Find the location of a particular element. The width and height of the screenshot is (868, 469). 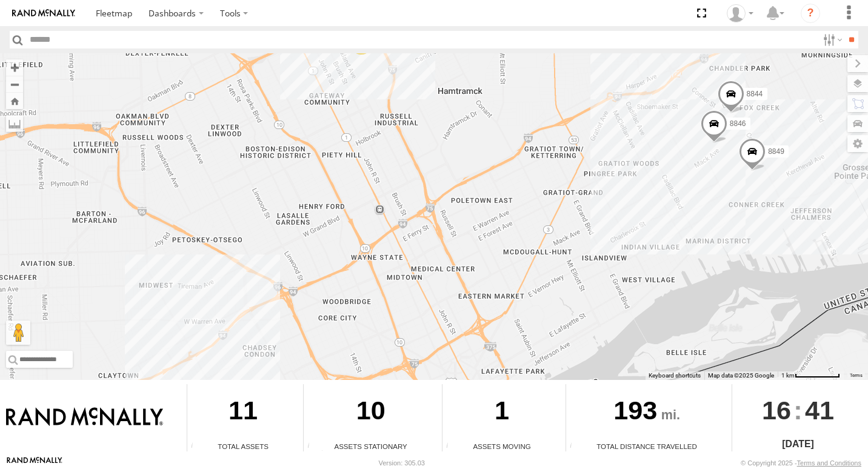

div: 7 is located at coordinates (362, 42).